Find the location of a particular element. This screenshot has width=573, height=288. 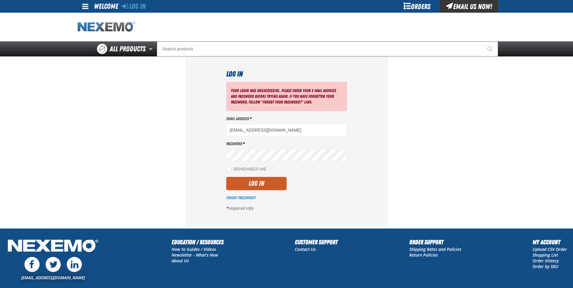

img: Nexemo Logo is located at coordinates (53, 246).